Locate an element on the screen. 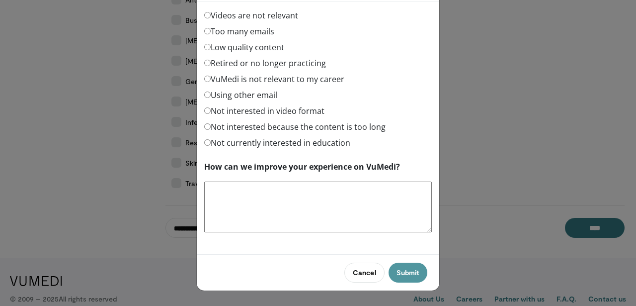 This screenshot has height=306, width=636. input: Not interested because the content is too long is located at coordinates (207, 126).